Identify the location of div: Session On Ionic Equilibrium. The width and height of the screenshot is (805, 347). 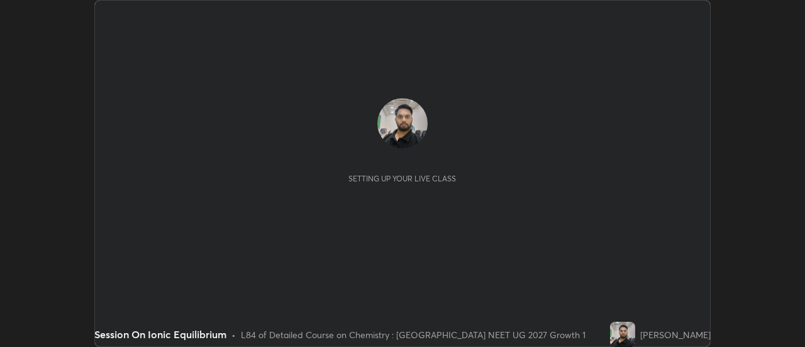
(160, 334).